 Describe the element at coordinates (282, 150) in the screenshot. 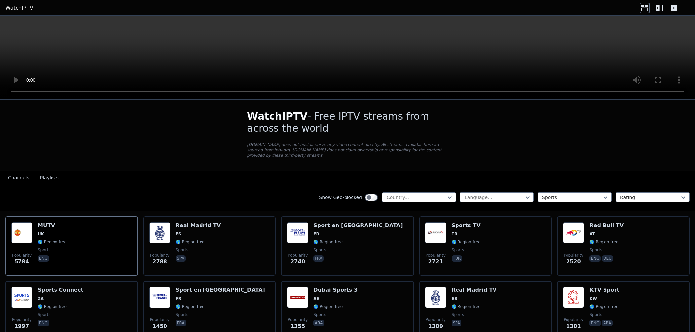

I see `a: iptv-org` at that location.